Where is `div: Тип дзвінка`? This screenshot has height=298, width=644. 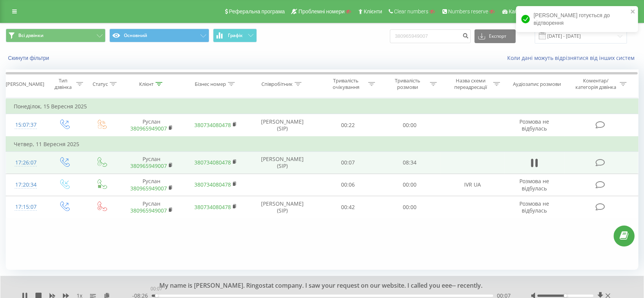
div: Тип дзвінка is located at coordinates (63, 84).